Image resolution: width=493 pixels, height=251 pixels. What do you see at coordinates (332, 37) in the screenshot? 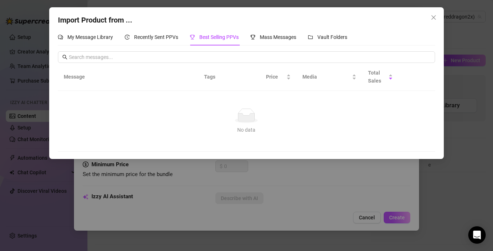
I see `span: Vault Folders` at bounding box center [332, 37].